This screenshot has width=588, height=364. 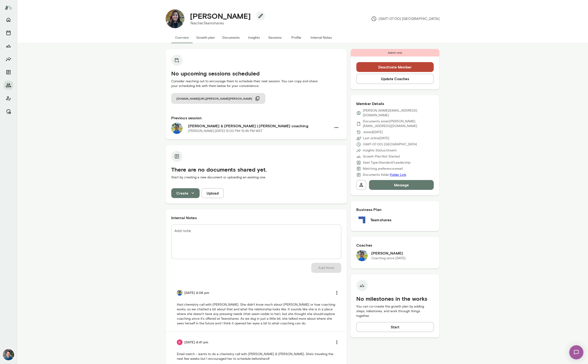 I want to click on button: Internal Notes, so click(x=321, y=37).